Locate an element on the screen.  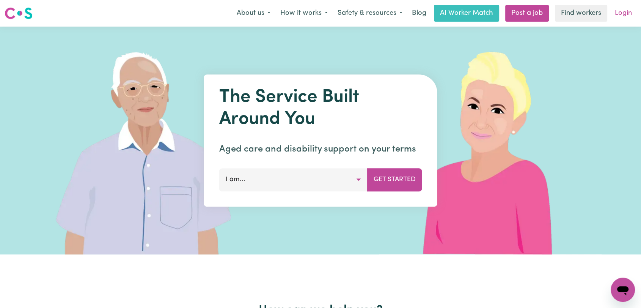
a: Login is located at coordinates (623, 13).